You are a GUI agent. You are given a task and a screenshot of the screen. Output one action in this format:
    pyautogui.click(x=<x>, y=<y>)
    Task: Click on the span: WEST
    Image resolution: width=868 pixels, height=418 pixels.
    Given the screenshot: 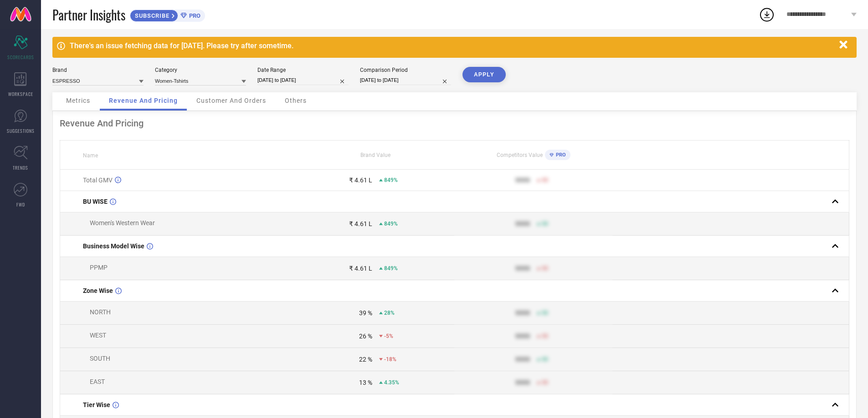 What is the action you would take?
    pyautogui.click(x=98, y=335)
    